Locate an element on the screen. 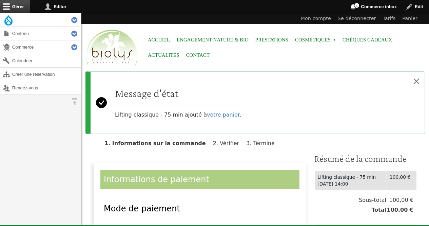  a: votre panier is located at coordinates (223, 114).